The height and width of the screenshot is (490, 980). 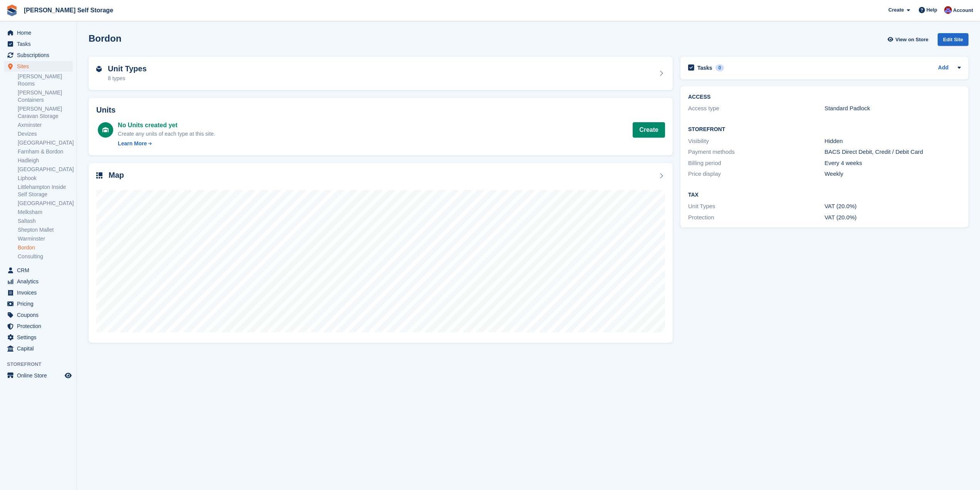 I want to click on h2: Tasks, so click(x=705, y=68).